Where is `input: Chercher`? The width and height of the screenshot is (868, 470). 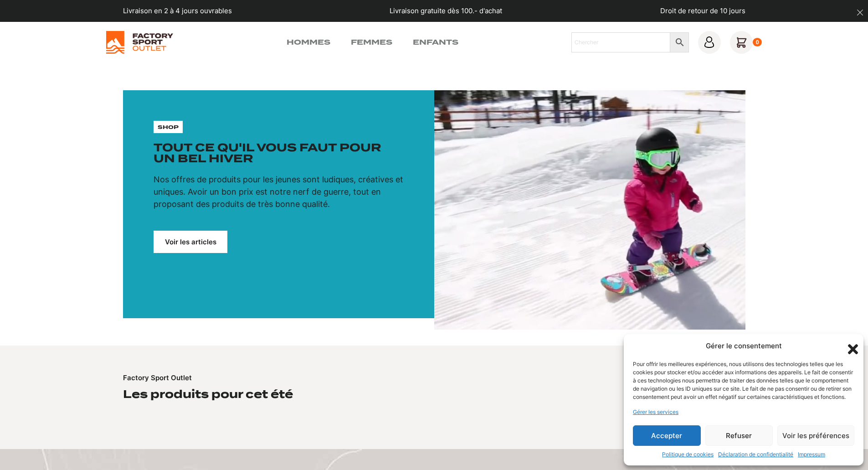
input: Chercher is located at coordinates (620, 43).